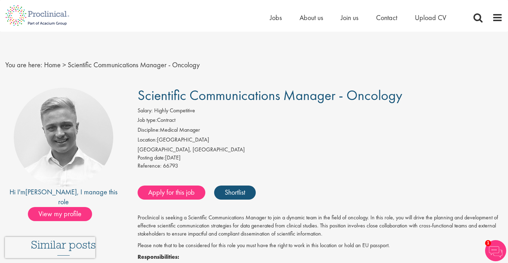  I want to click on a: Contact, so click(386, 18).